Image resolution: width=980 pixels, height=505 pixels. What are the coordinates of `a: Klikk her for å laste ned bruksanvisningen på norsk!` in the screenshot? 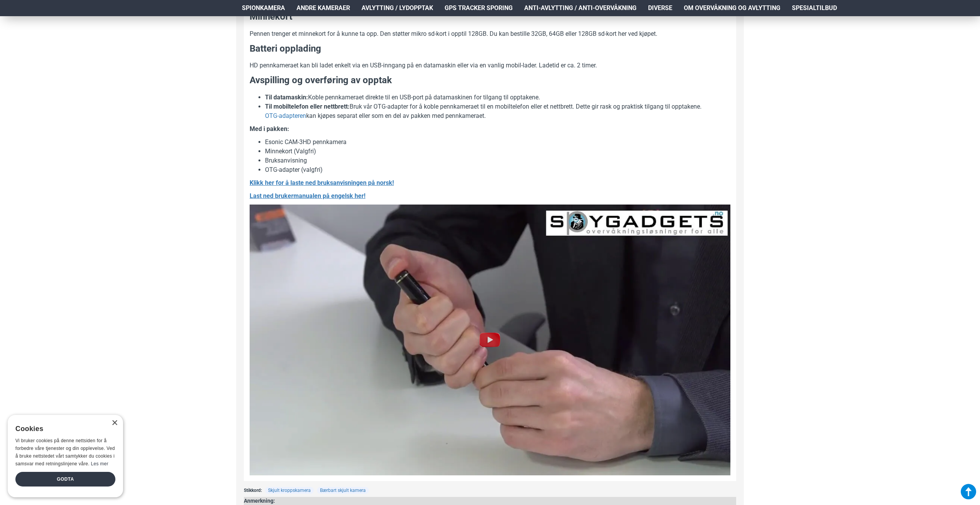 It's located at (322, 183).